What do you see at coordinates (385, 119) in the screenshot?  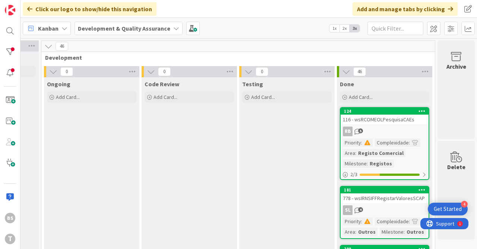 I see `div: 116 - wsRCOMEOLPesquisaCAEs` at bounding box center [385, 119].